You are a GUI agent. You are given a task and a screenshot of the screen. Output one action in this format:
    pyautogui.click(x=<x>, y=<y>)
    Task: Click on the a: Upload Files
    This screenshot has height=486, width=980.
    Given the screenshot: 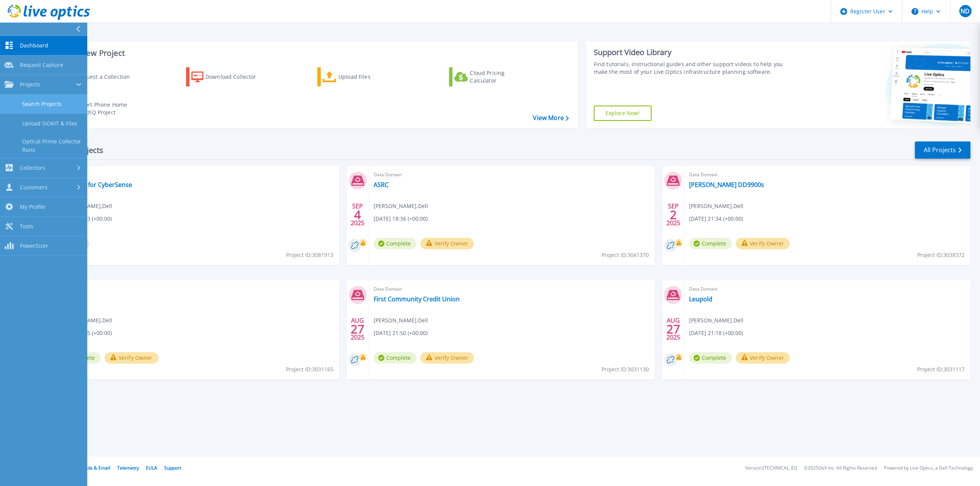 What is the action you would take?
    pyautogui.click(x=360, y=77)
    